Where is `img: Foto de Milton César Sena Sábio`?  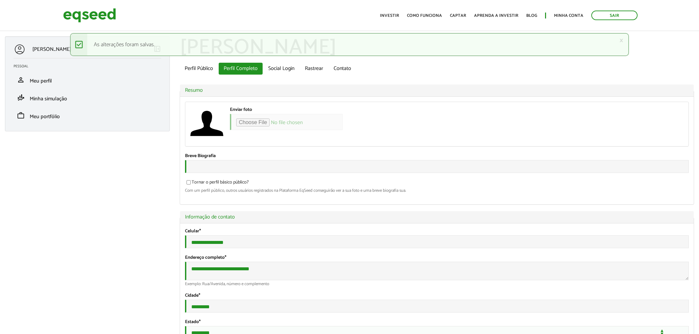 img: Foto de Milton César Sena Sábio is located at coordinates (207, 124).